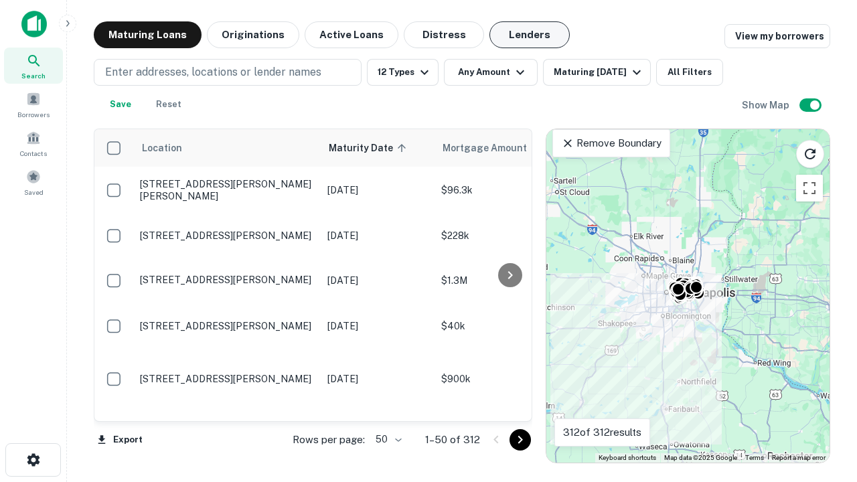 The image size is (857, 482). Describe the element at coordinates (253, 35) in the screenshot. I see `button: Originations` at that location.